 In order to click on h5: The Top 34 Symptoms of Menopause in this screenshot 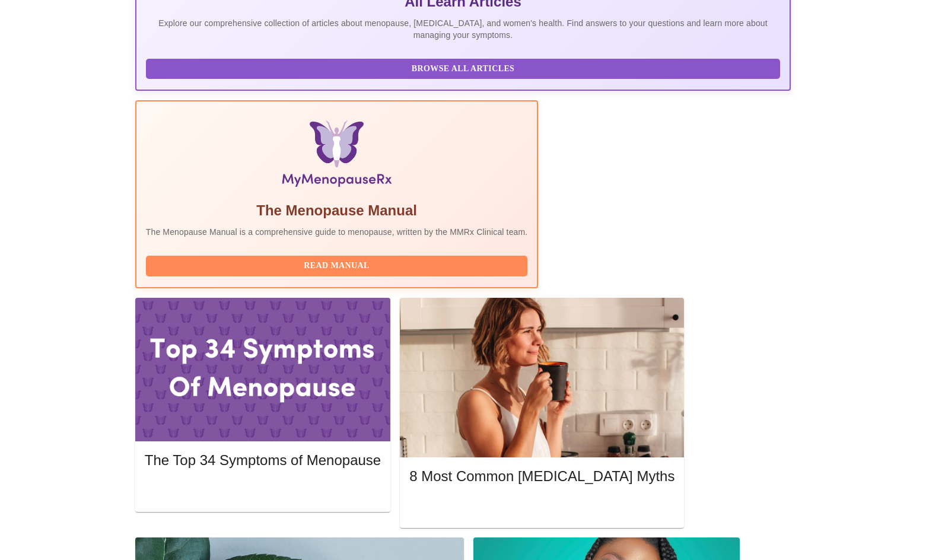, I will do `click(263, 460)`.